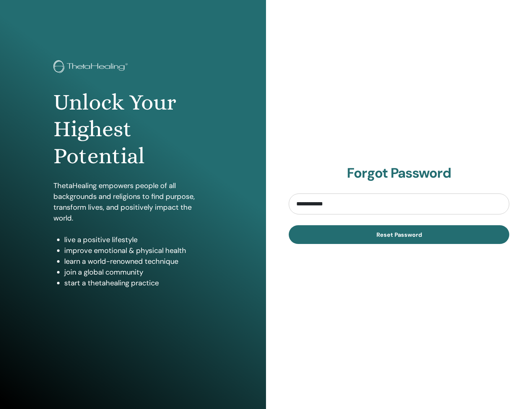  What do you see at coordinates (138, 239) in the screenshot?
I see `li: live a positive lifestyle` at bounding box center [138, 239].